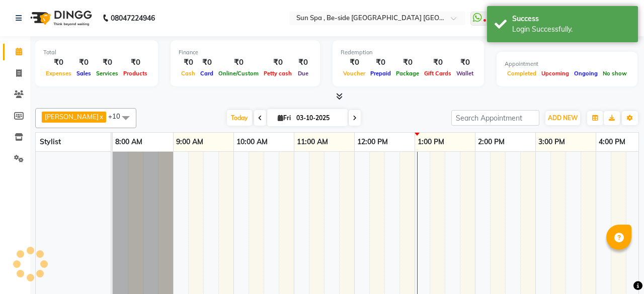 This screenshot has width=644, height=294. What do you see at coordinates (431, 142) in the screenshot?
I see `a: 1:00 PM` at bounding box center [431, 142].